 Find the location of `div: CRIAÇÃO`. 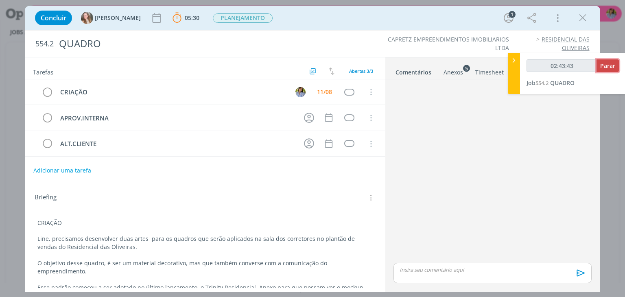

div: CRIAÇÃO is located at coordinates (172, 92).